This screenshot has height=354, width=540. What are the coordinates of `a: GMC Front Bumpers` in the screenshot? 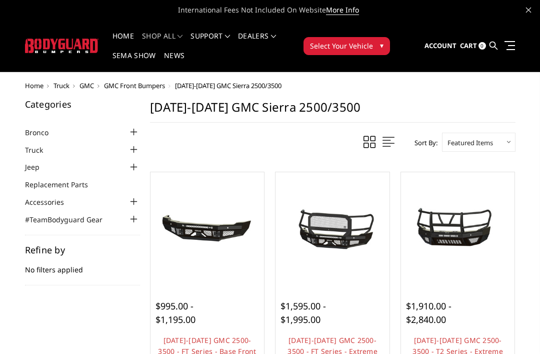 It's located at (135, 86).